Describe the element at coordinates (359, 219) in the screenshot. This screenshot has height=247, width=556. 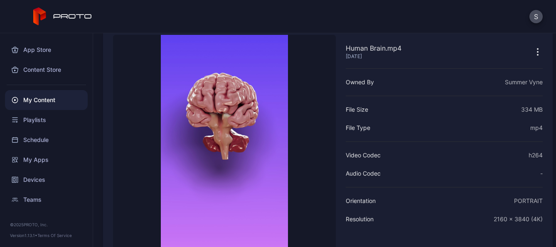
I see `div: Resolution` at that location.